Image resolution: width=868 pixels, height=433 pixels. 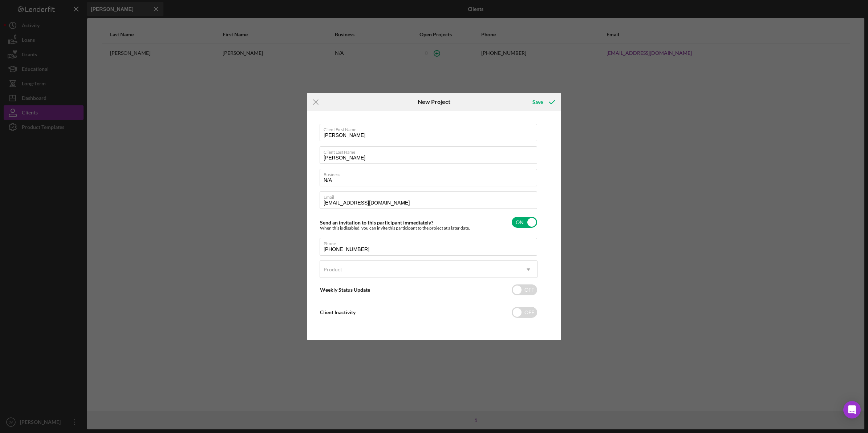 I want to click on label: Phone, so click(x=431, y=242).